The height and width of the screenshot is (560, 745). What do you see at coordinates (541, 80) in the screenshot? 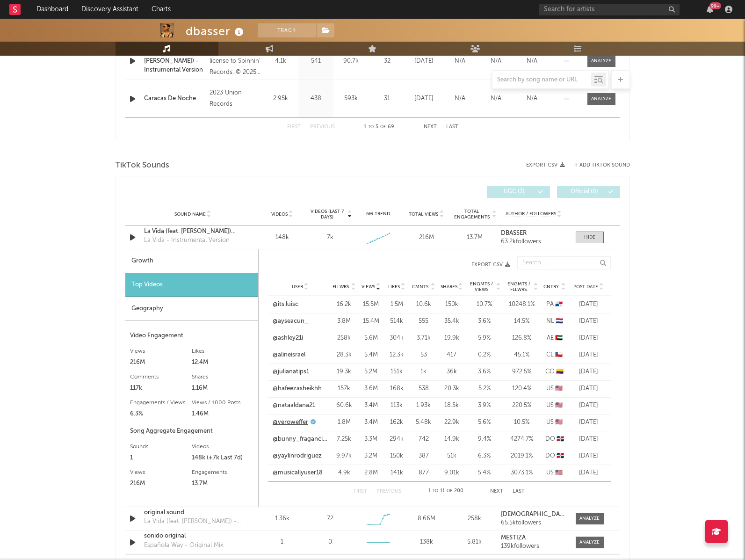
I see `input: Search by song name or URL` at bounding box center [541, 80].